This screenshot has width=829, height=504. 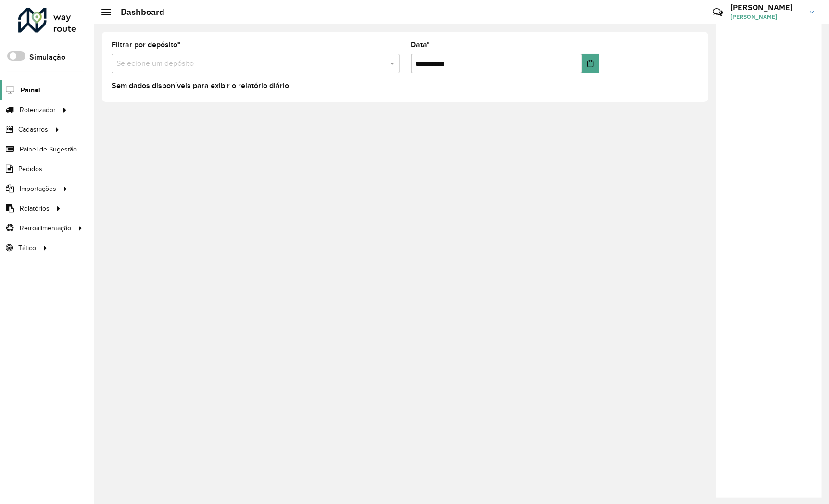 I want to click on span: Painel, so click(x=30, y=90).